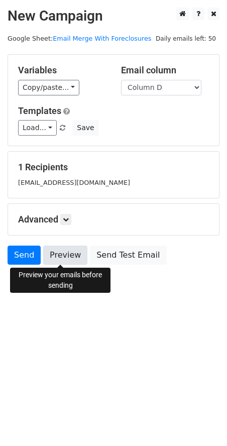  What do you see at coordinates (37, 128) in the screenshot?
I see `a: Load...` at bounding box center [37, 128].